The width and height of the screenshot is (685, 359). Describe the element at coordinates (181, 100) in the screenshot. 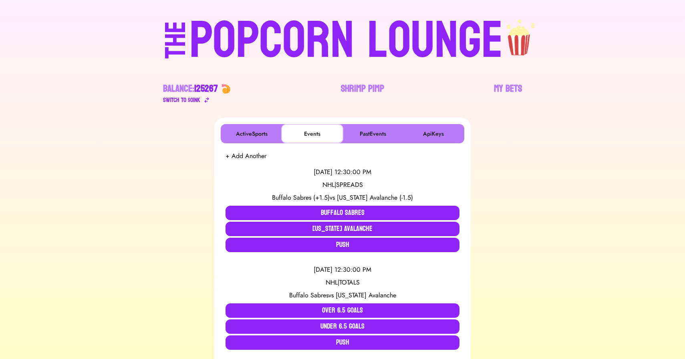

I see `div: Switch to $ OINK` at that location.